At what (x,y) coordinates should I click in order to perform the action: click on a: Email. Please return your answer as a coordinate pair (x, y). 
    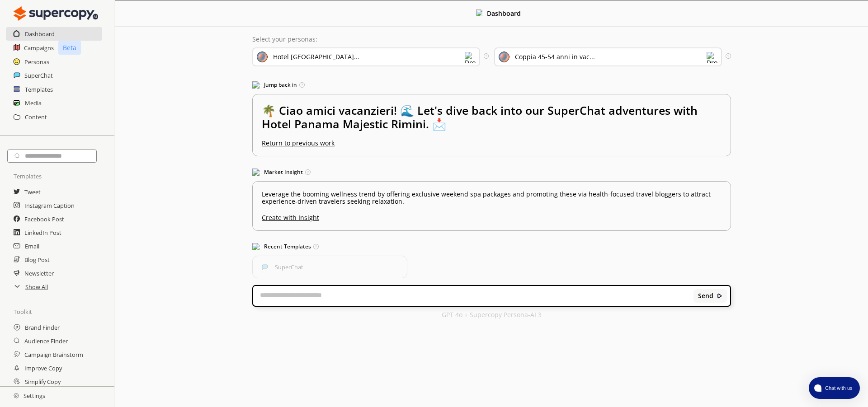
    Looking at the image, I should click on (32, 246).